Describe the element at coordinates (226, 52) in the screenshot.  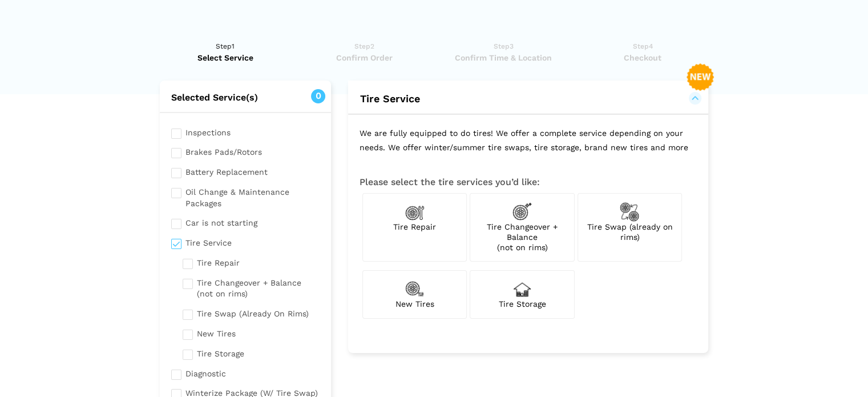
I see `a: Step1` at that location.